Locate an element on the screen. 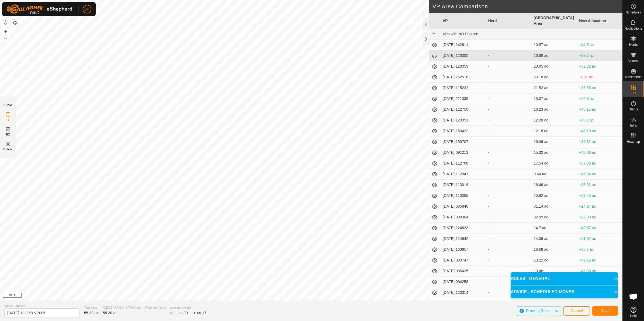 The image size is (644, 321). span: Drawing Rules is located at coordinates (538, 311).